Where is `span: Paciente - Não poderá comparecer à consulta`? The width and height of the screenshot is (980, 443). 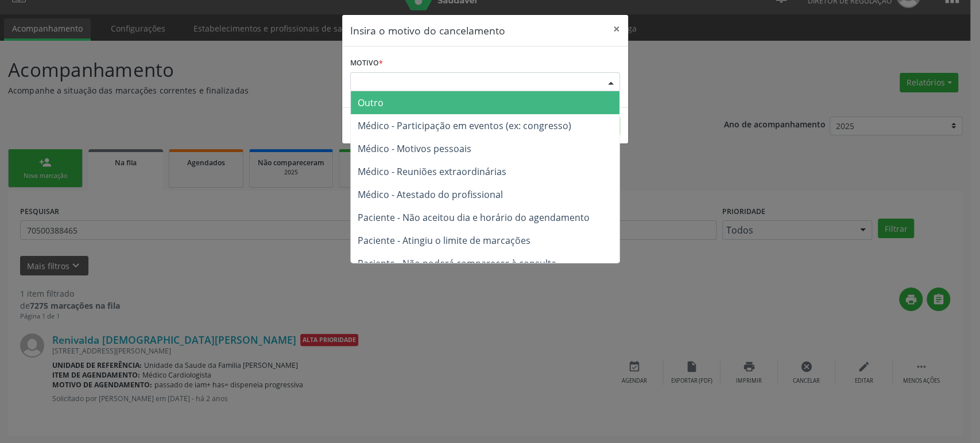
span: Paciente - Não poderá comparecer à consulta is located at coordinates (457, 264).